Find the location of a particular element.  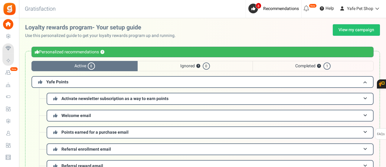

span: Yafe Points is located at coordinates (57, 82).